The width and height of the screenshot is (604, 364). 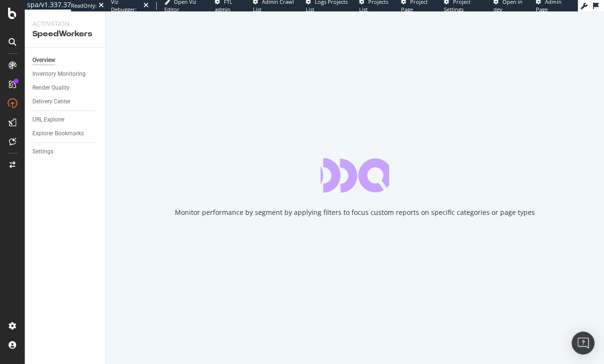 What do you see at coordinates (65, 133) in the screenshot?
I see `a: Explorer Bookmarks` at bounding box center [65, 133].